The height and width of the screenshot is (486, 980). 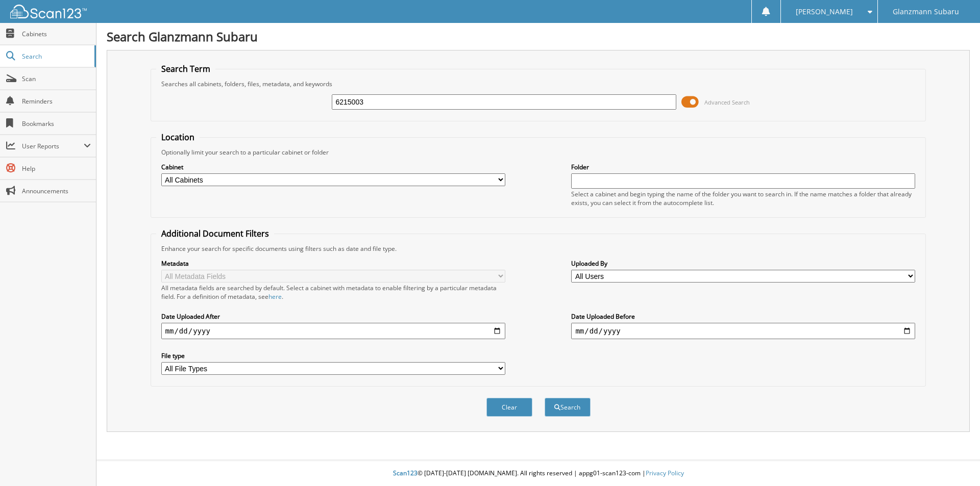 What do you see at coordinates (333, 356) in the screenshot?
I see `label: File type` at bounding box center [333, 356].